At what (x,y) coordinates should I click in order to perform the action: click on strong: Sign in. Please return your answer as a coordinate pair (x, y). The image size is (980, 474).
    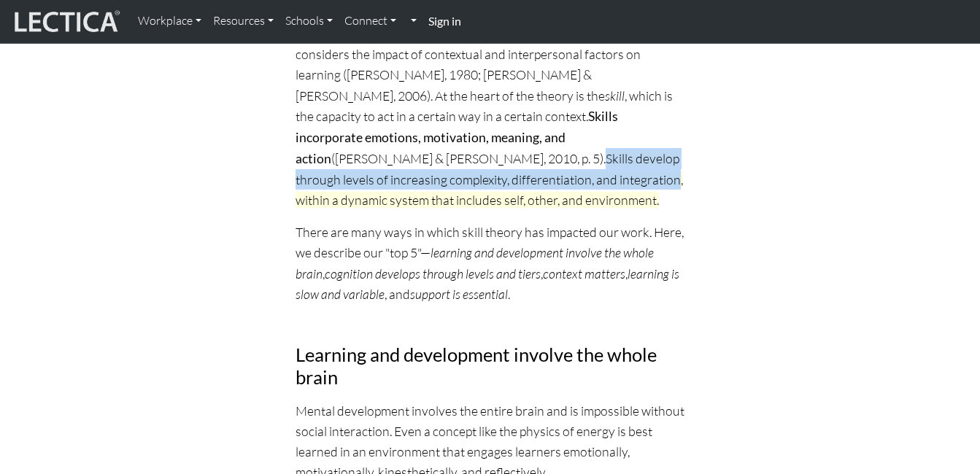
    Looking at the image, I should click on (444, 21).